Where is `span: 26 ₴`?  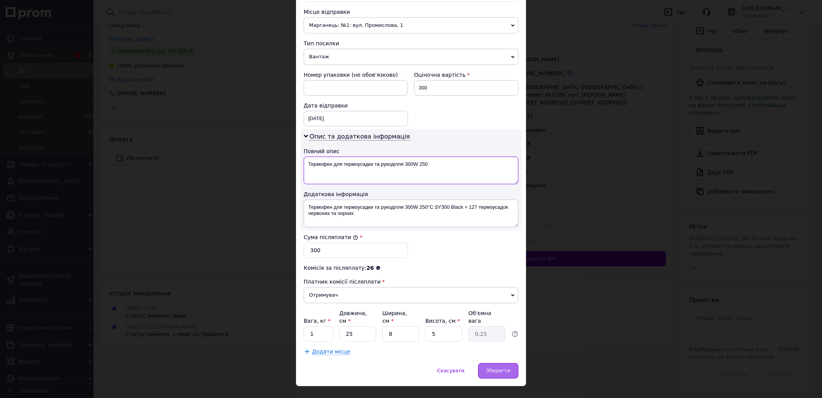
span: 26 ₴ is located at coordinates (374, 268).